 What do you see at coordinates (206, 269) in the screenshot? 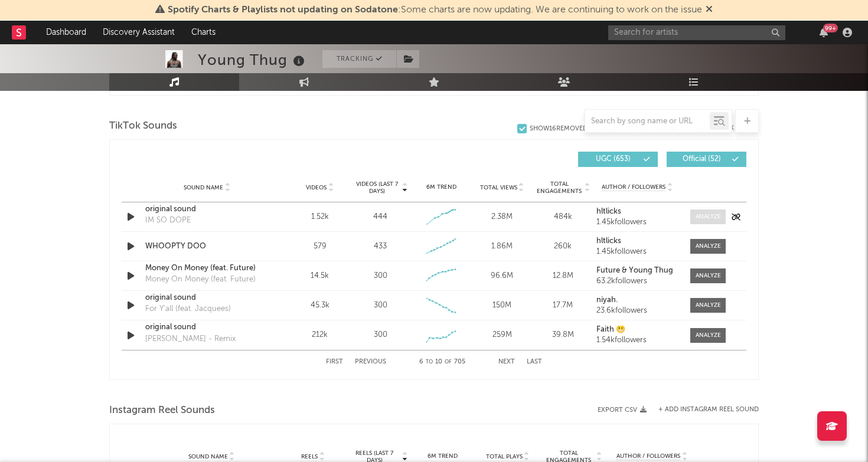
I see `a: Money On Money (feat. Future)` at bounding box center [206, 269].